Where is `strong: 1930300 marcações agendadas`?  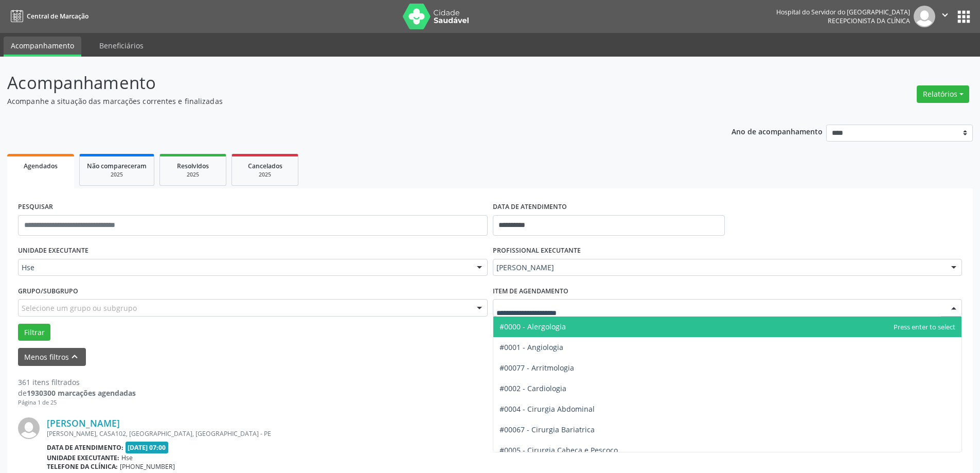
strong: 1930300 marcações agendadas is located at coordinates (81, 393).